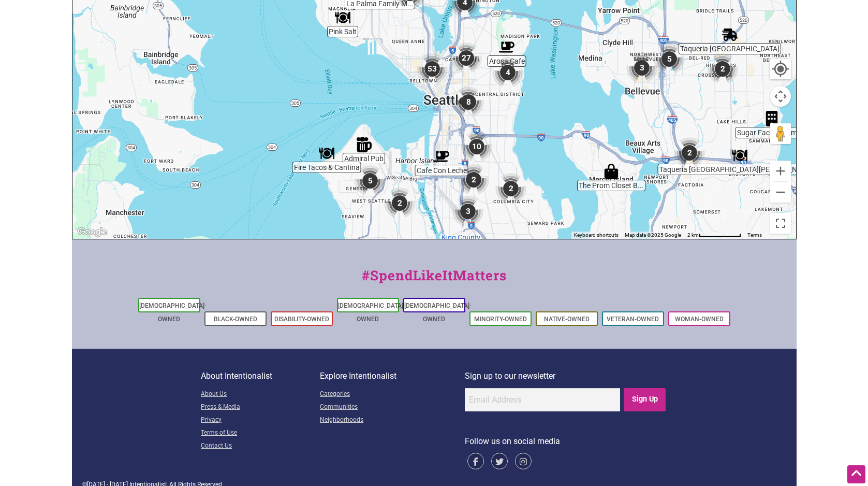  I want to click on a: Native-Owned, so click(567, 319).